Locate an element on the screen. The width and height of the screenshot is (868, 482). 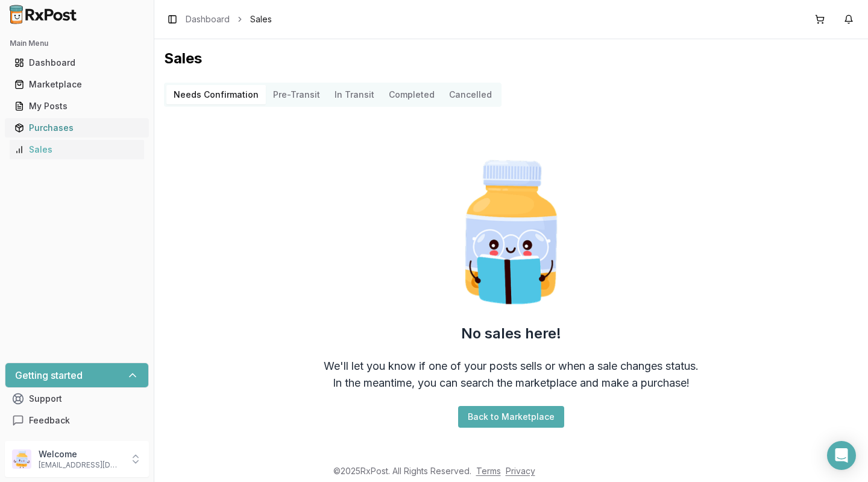
p: Welcome is located at coordinates (80, 454).